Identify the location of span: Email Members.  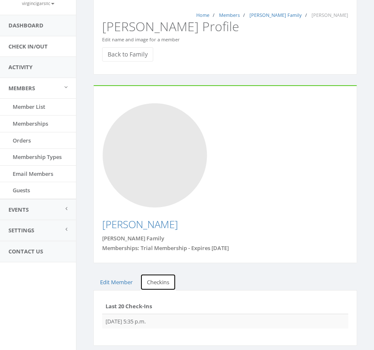
(33, 174).